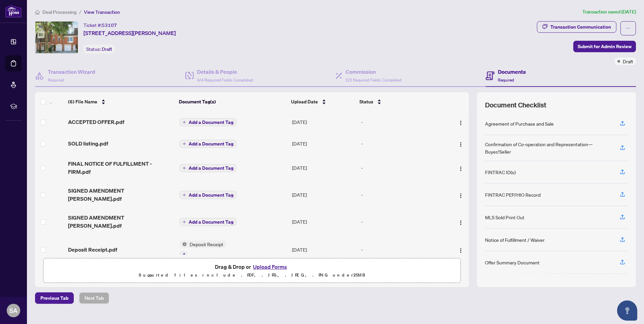 This screenshot has width=644, height=324. What do you see at coordinates (511, 72) in the screenshot?
I see `h4: Documents` at bounding box center [511, 72].